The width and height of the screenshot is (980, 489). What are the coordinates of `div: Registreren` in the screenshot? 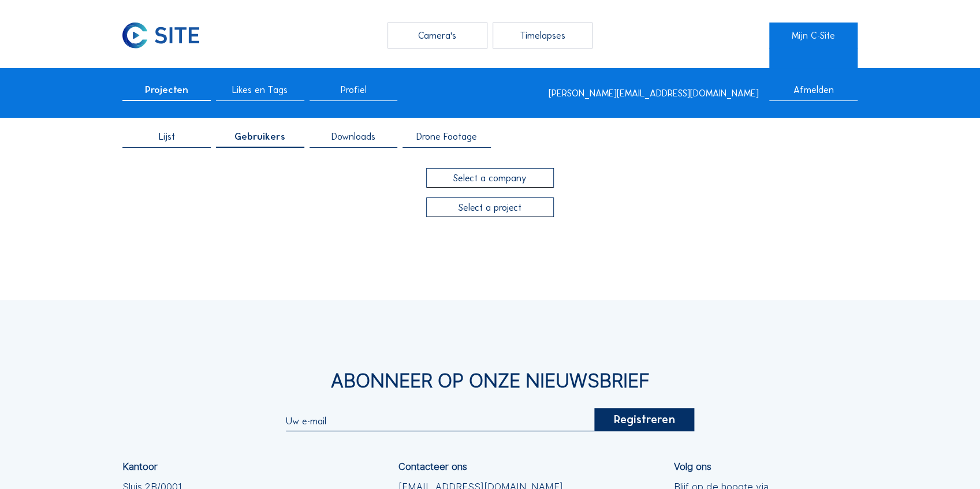 It's located at (644, 419).